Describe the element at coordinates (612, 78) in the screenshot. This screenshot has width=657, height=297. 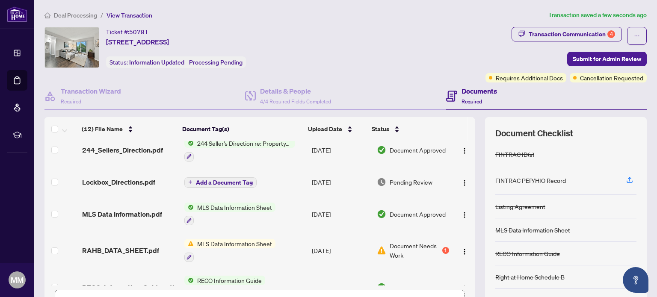
I see `span: Cancellation Requested` at that location.